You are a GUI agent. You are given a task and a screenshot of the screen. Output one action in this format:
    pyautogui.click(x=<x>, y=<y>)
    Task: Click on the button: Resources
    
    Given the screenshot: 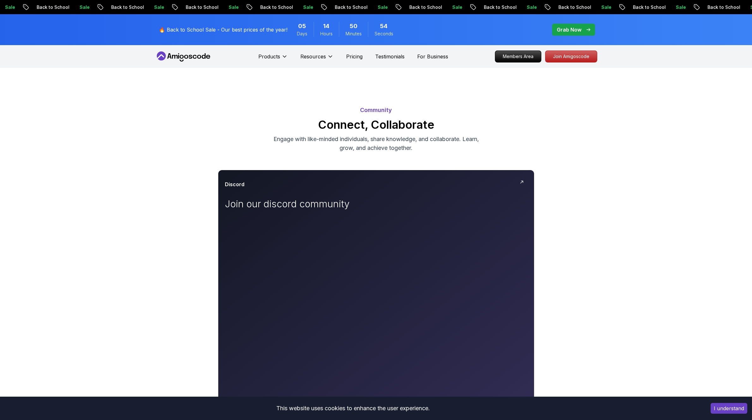 What is the action you would take?
    pyautogui.click(x=317, y=59)
    